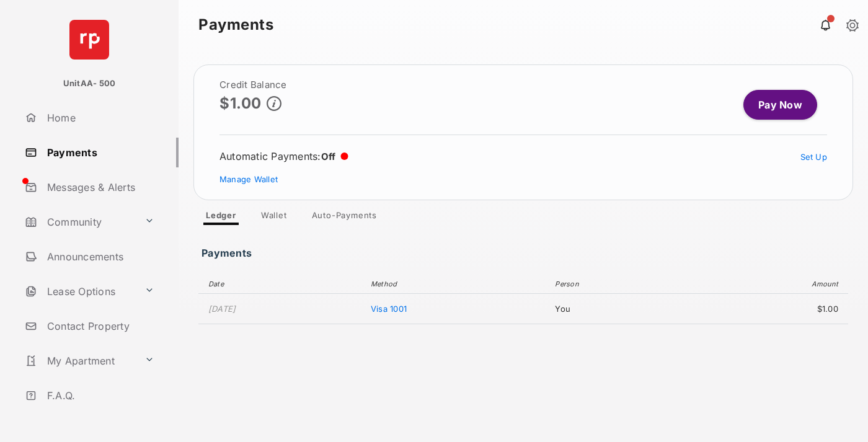  What do you see at coordinates (90, 40) in the screenshot?
I see `img: svg+xml;base64,PHN2ZyB4bWxucz0iaHR0cDovL3d3dy53My5vcmcvMjAwMC9zdmciIHdpZHRoPSI2NCIgaGVpZ2h0PSI2NC...` at bounding box center [90, 40].